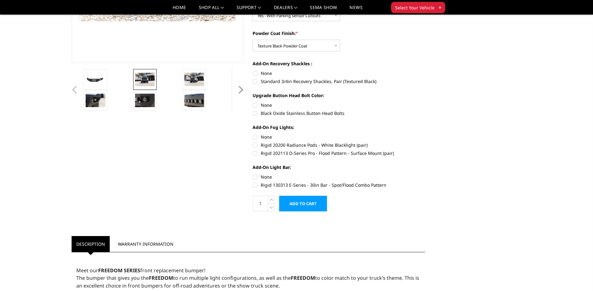 The image size is (593, 291). I want to click on a: Support, so click(249, 10).